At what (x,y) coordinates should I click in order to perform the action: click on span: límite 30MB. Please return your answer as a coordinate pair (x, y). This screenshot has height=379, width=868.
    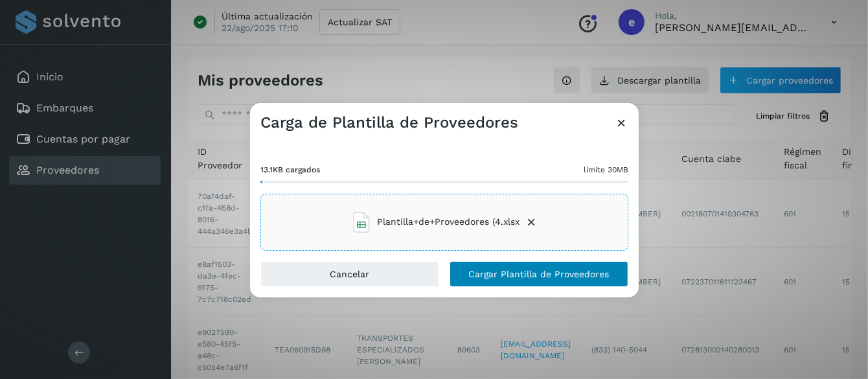
    Looking at the image, I should click on (605, 170).